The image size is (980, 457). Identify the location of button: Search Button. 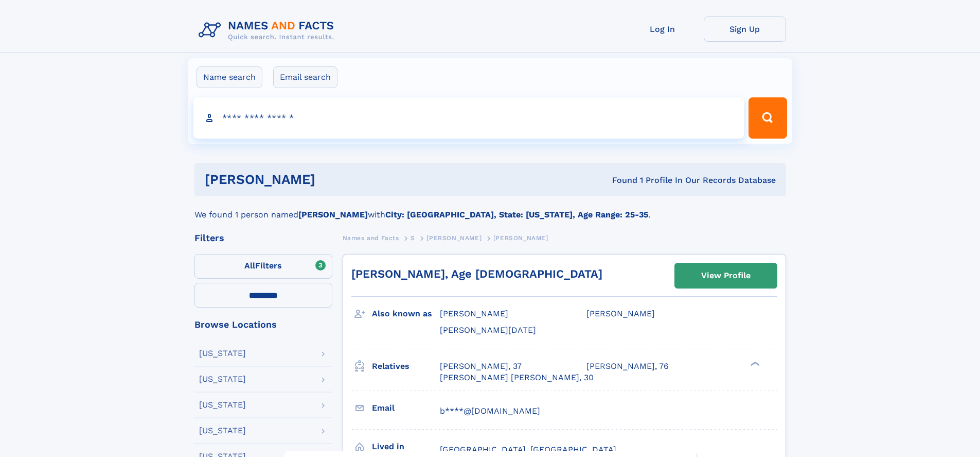
(768, 118).